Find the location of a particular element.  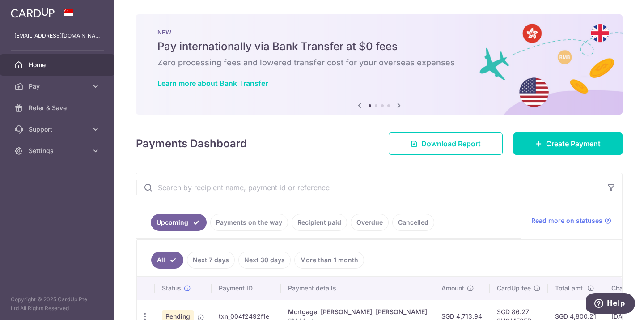

h6: Zero processing fees and lowered transfer cost for your overseas expenses is located at coordinates (379, 63).